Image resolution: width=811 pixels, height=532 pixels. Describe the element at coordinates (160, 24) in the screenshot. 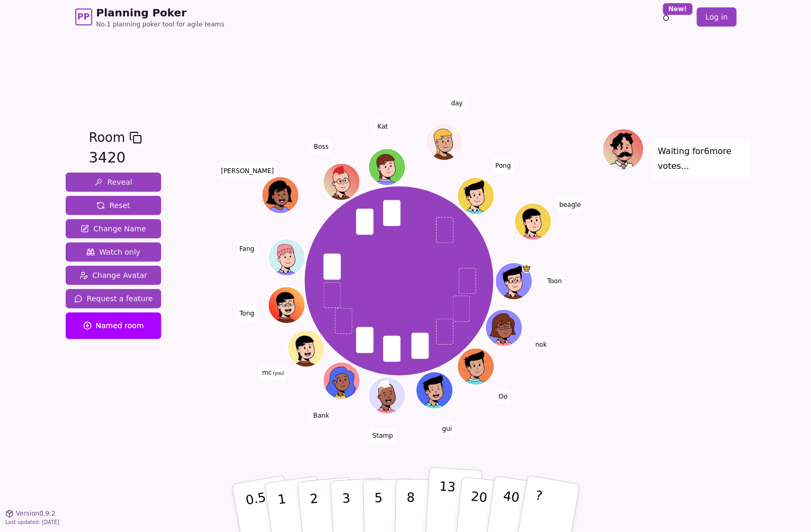

I see `span: No.1 planning poker tool for agile teams` at that location.